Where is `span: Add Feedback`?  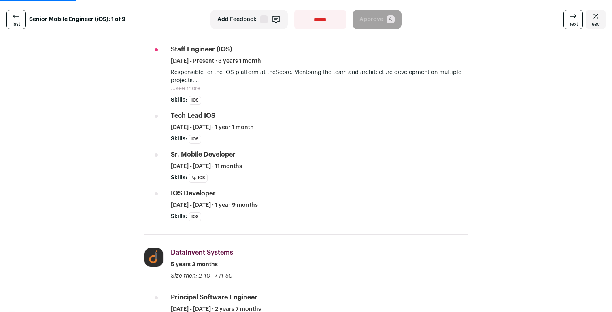 span: Add Feedback is located at coordinates (237, 19).